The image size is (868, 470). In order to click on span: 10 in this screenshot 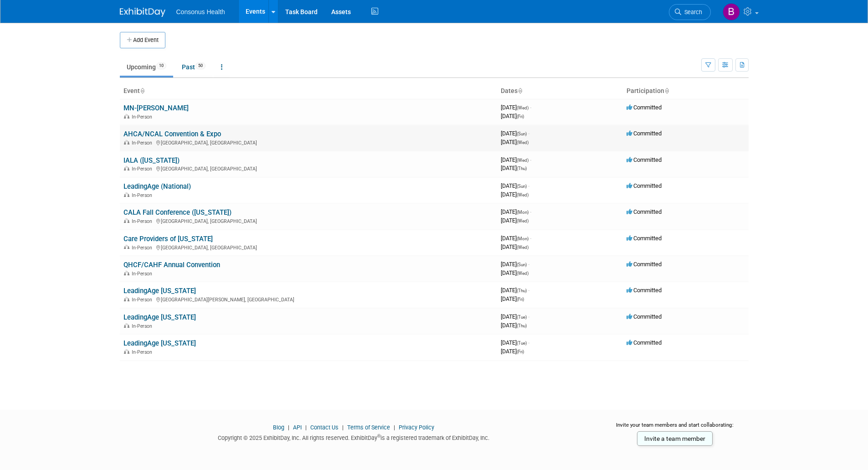, I will do `click(161, 66)`.